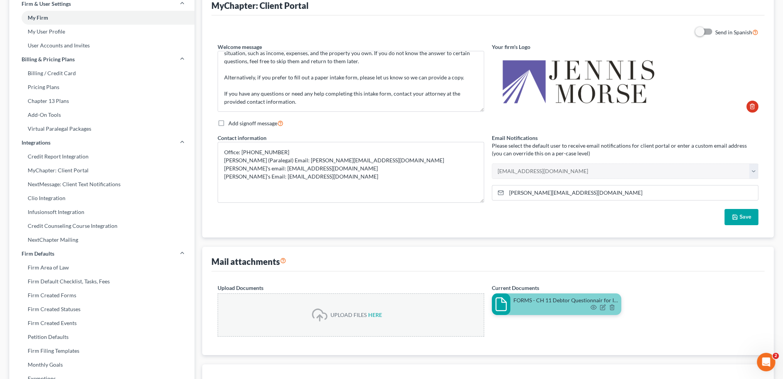 The image size is (783, 379). What do you see at coordinates (102, 101) in the screenshot?
I see `a: Chapter 13 Plans` at bounding box center [102, 101].